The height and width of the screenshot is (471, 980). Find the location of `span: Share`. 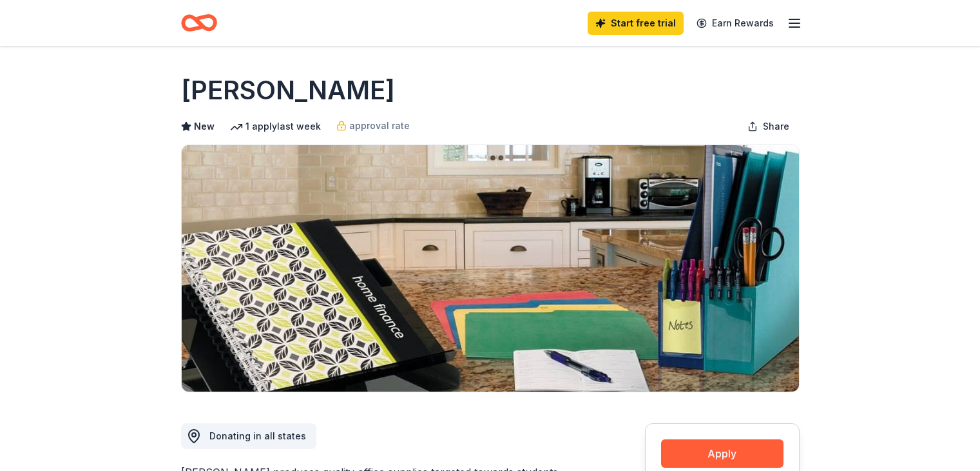

span: Share is located at coordinates (776, 126).